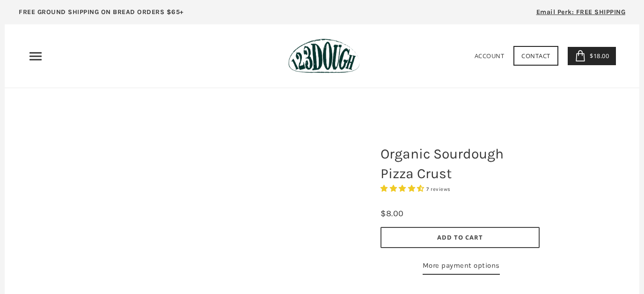  I want to click on p: FREE GROUND SHIPPING ON BREAD ORDERS $65+, so click(101, 12).